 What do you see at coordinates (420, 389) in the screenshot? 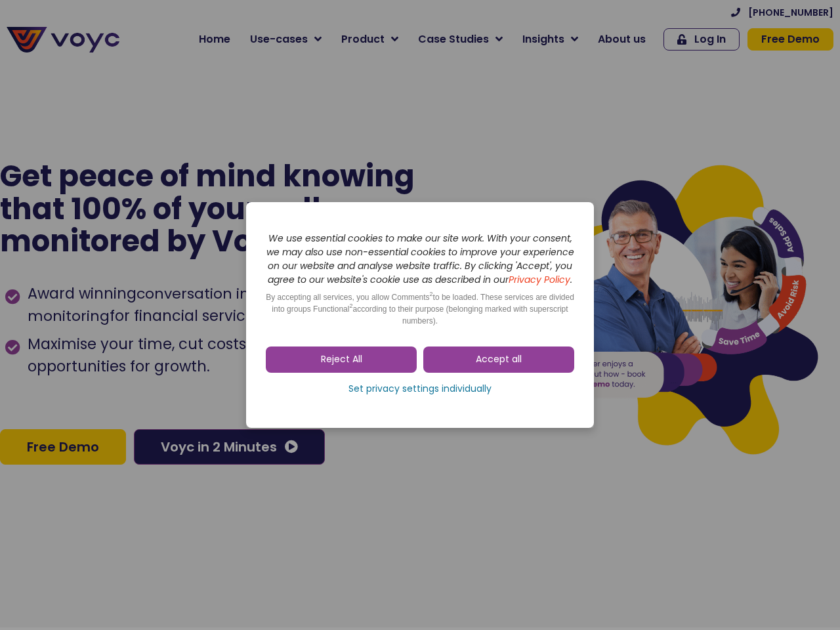
I see `span: Set privacy settings individually` at bounding box center [420, 389].